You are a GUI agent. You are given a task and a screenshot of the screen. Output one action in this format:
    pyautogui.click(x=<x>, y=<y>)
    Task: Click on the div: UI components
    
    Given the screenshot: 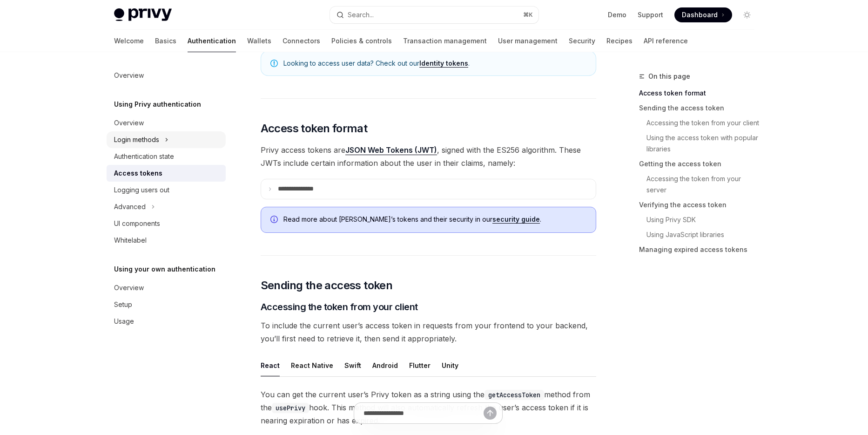 What is the action you would take?
    pyautogui.click(x=137, y=224)
    